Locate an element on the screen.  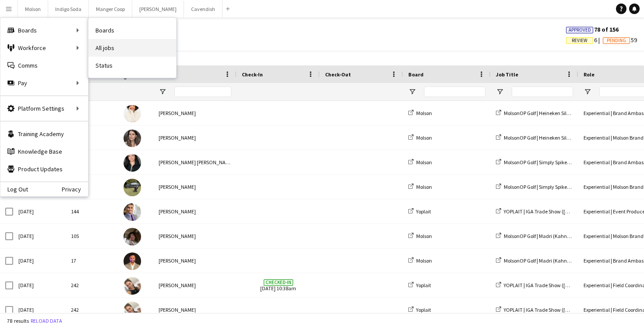
a: All jobs is located at coordinates (132, 48).